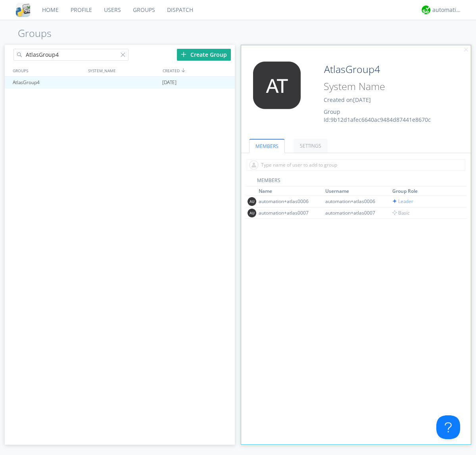 This screenshot has height=455, width=476. Describe the element at coordinates (310, 145) in the screenshot. I see `a: SETTINGS` at that location.